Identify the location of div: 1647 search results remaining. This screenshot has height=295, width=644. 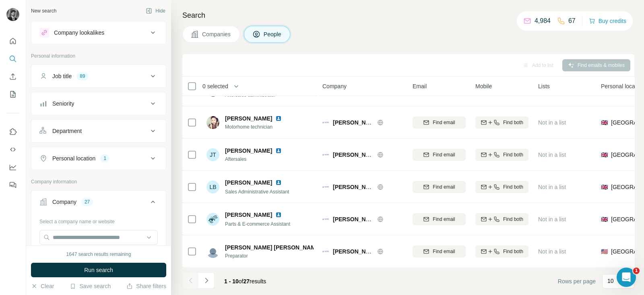
(99, 254).